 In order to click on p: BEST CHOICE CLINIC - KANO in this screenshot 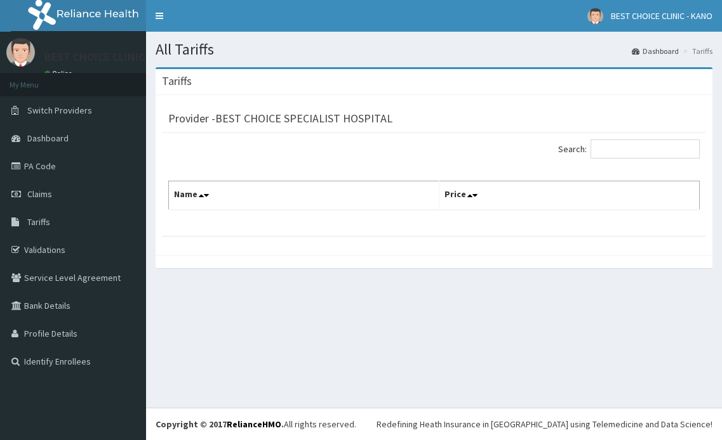, I will do `click(113, 57)`.